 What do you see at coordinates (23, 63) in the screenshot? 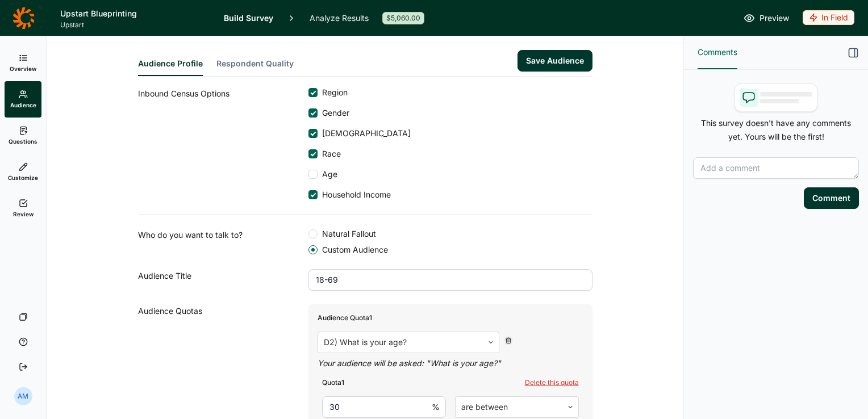
I see `a: Overview` at bounding box center [23, 63].